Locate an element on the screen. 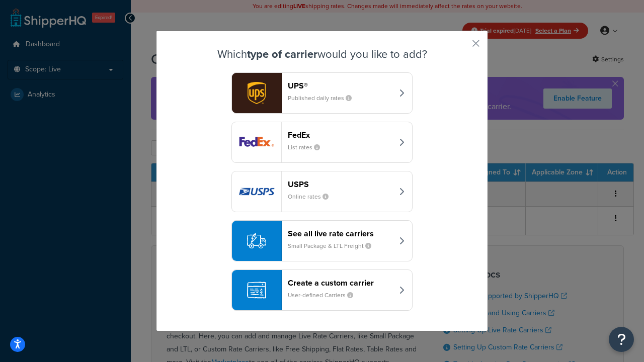 This screenshot has height=362, width=644. small: Small Package & LTL Freight is located at coordinates (334, 246).